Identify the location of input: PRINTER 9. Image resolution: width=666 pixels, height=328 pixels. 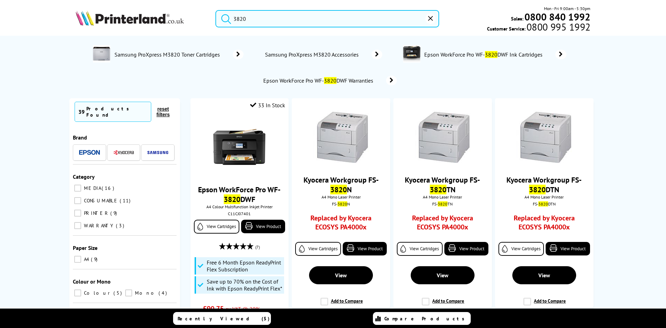
(78, 213).